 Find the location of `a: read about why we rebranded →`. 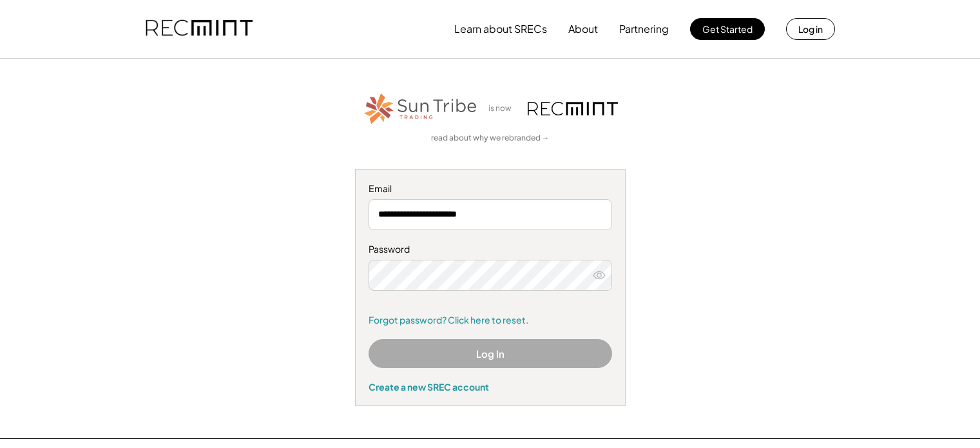

a: read about why we rebranded → is located at coordinates (490, 138).